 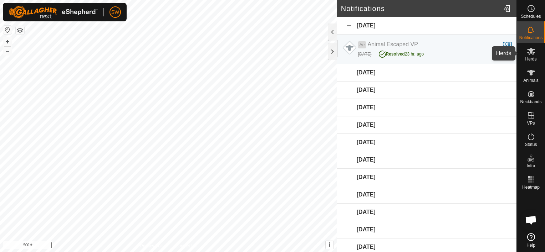 What do you see at coordinates (7, 30) in the screenshot?
I see `button: Reset Map` at bounding box center [7, 30].